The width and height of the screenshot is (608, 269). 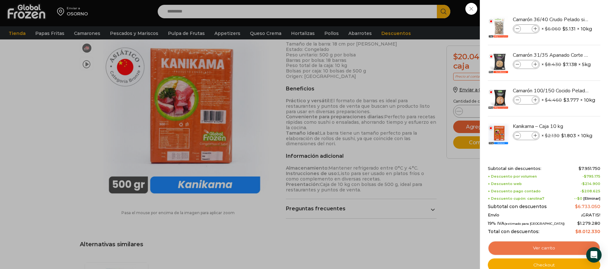 I want to click on span: + Descuento por volumen, so click(x=512, y=176).